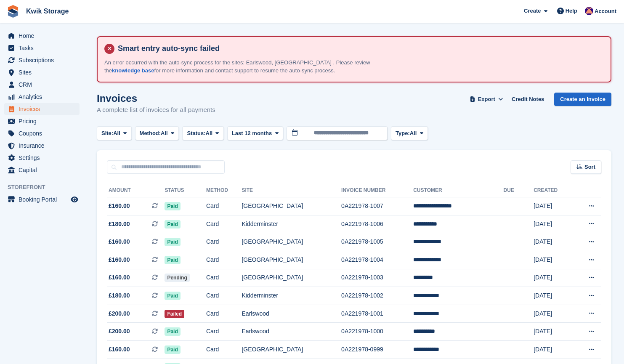 This screenshot has height=364, width=624. Describe the element at coordinates (528, 99) in the screenshot. I see `a: Credit Notes` at that location.